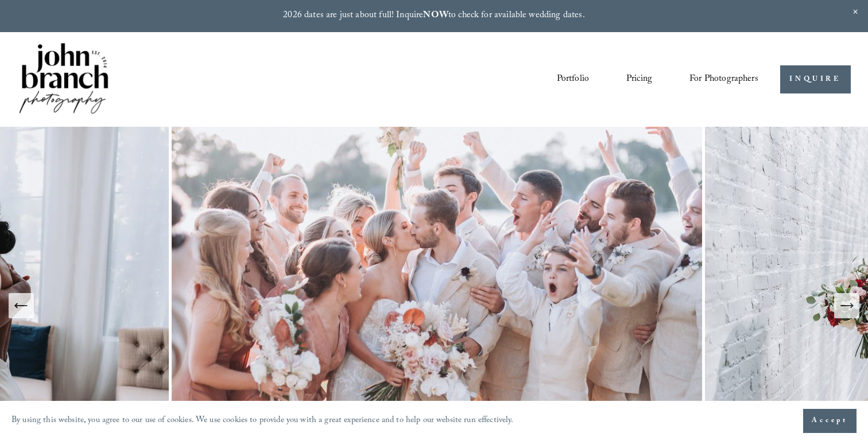  I want to click on a: INQUIRE, so click(815, 79).